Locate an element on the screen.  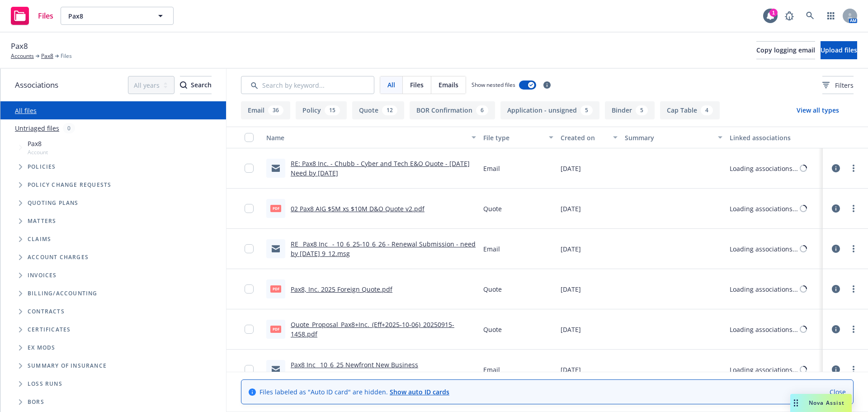
a: Report a Bug is located at coordinates (789, 16).